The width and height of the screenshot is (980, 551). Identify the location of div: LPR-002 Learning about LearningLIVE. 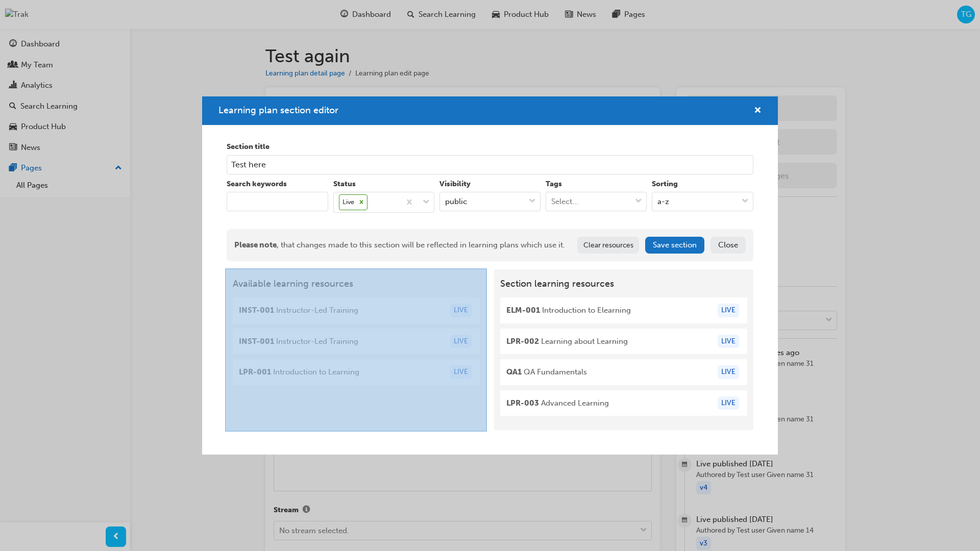
(624, 341).